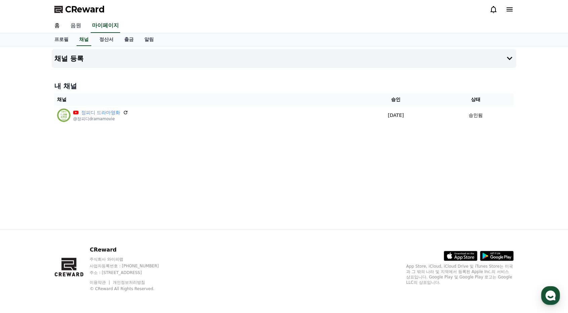  I want to click on a: 음원, so click(76, 26).